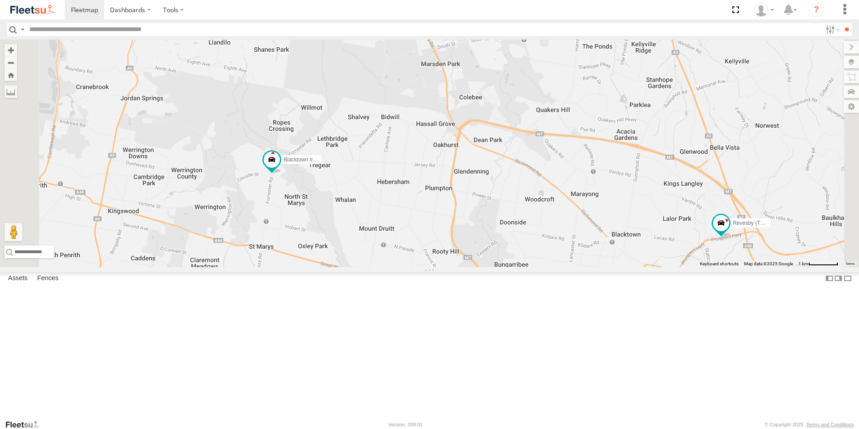  I want to click on button: Zoom in, so click(11, 50).